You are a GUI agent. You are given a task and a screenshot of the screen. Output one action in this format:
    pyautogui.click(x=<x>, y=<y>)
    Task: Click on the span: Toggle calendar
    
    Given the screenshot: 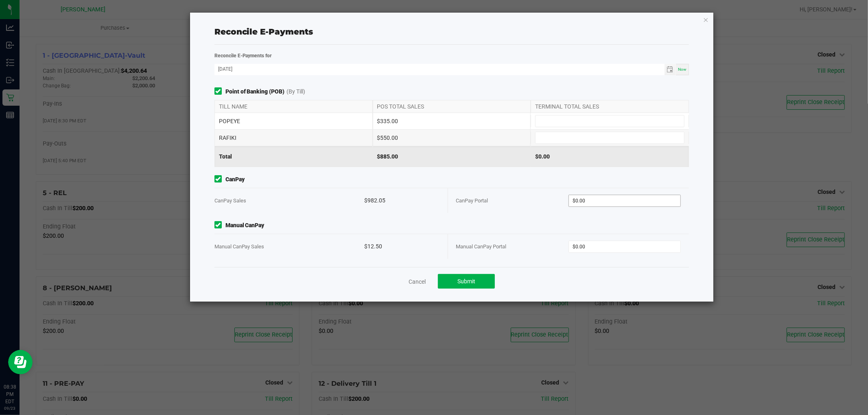 What is the action you would take?
    pyautogui.click(x=670, y=69)
    